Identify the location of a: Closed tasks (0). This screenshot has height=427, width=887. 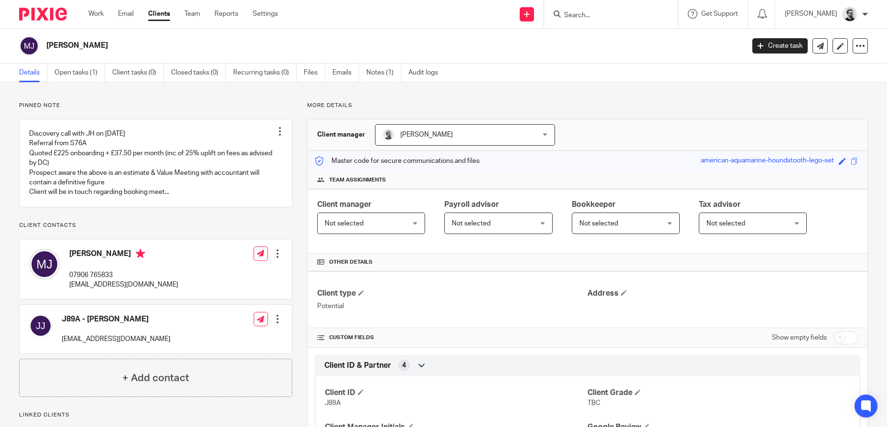
(198, 73).